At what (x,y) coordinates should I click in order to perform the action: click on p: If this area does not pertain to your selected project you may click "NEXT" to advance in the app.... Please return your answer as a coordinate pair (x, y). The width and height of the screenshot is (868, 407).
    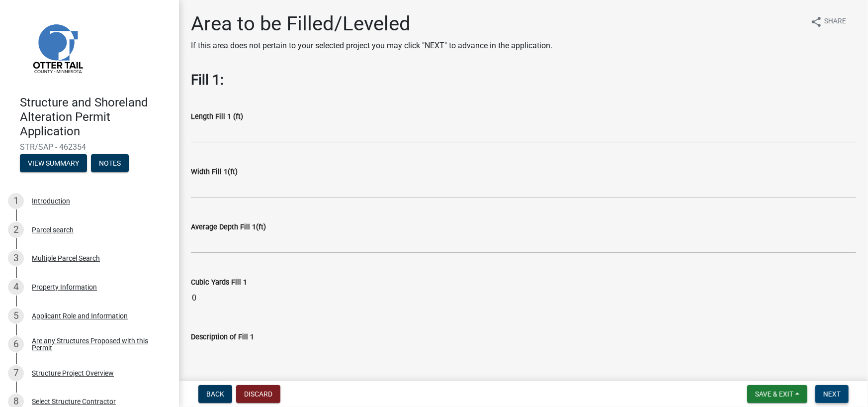
    Looking at the image, I should click on (371, 46).